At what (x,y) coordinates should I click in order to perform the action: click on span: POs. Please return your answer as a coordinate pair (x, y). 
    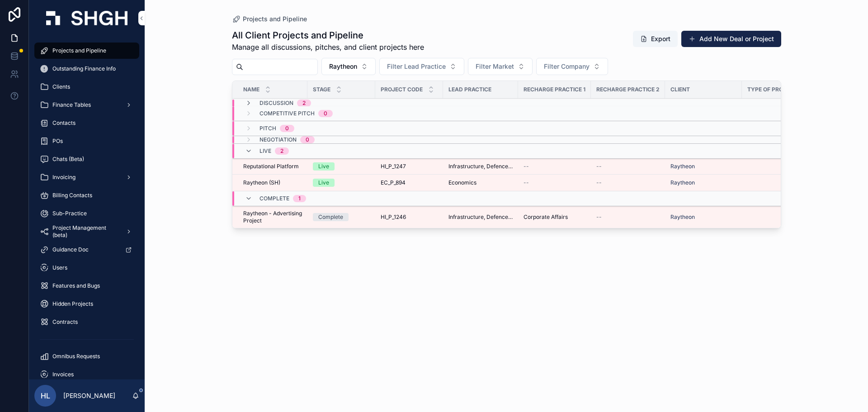
    Looking at the image, I should click on (58, 141).